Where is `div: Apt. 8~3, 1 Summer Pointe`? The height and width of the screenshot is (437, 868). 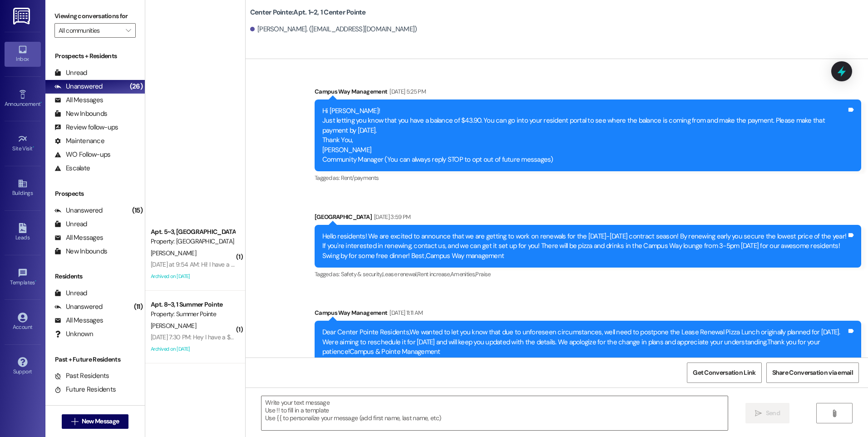
div: Apt. 8~3, 1 Summer Pointe is located at coordinates (192, 305).